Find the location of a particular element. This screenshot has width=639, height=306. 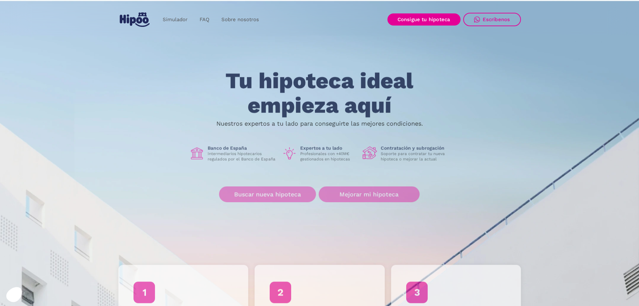

h1: Expertos a tu lado is located at coordinates (329, 148).